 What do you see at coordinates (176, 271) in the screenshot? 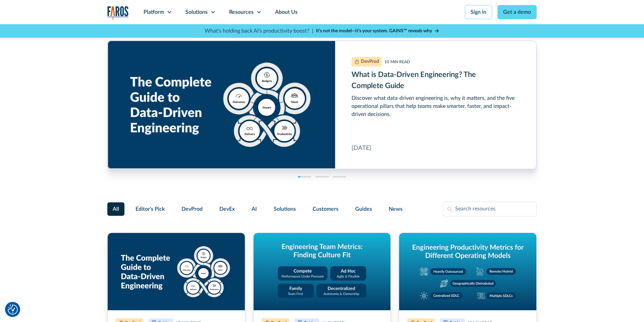
I see `img: Graphic titled 'The Complete Guide to Data-Driven Engineering' showing five pillars around a cent...` at bounding box center [176, 271].